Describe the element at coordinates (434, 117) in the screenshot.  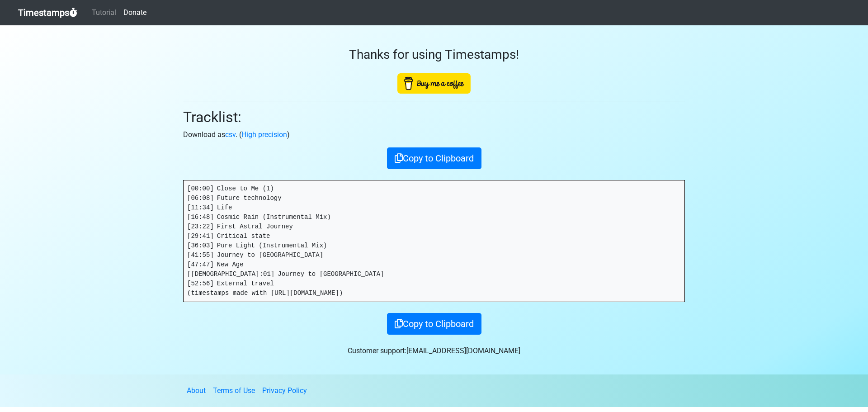
I see `h2: Tracklist:` at that location.